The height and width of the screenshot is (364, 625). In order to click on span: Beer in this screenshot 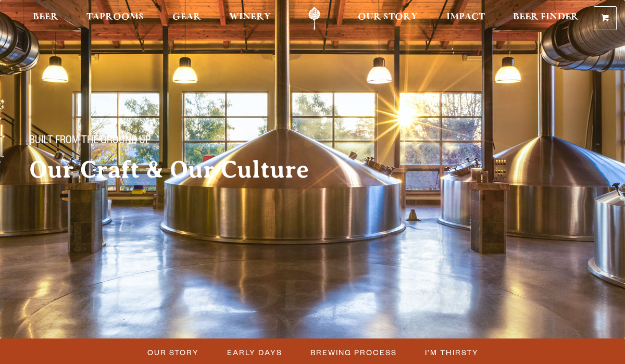, I will do `click(46, 17)`.